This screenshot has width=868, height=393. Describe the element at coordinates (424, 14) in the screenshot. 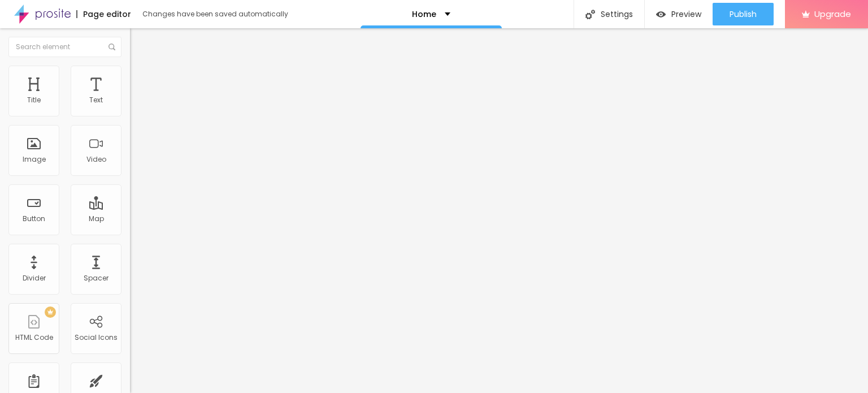

I see `p: Home` at that location.